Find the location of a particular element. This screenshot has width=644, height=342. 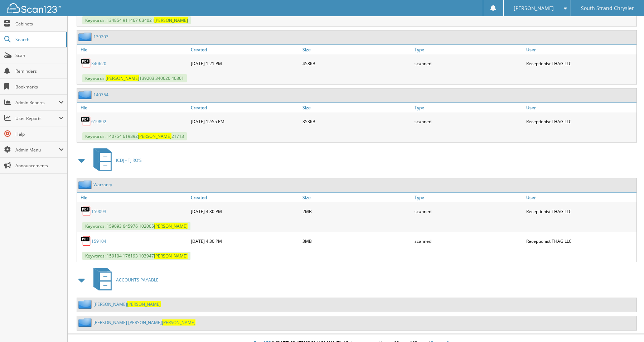

span: Announcements is located at coordinates (39, 165).